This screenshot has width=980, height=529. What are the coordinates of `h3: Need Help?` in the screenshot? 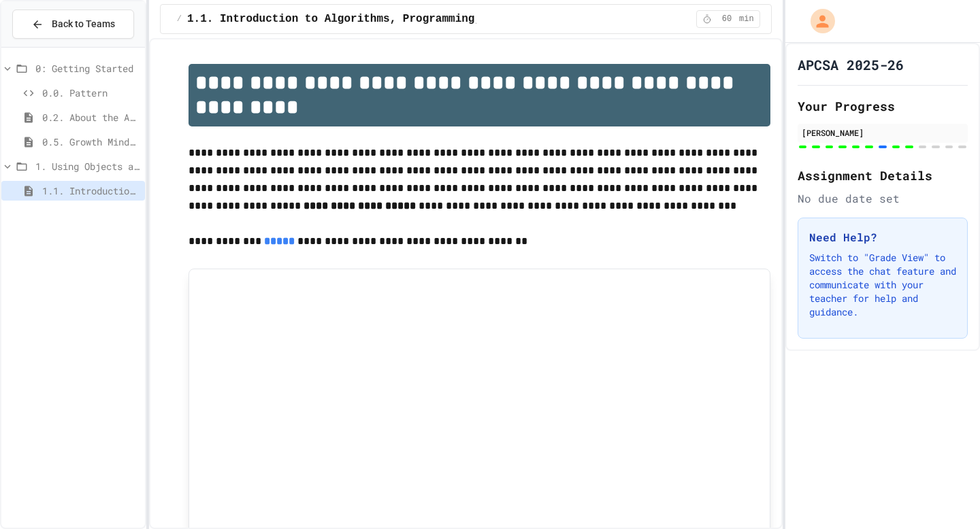 It's located at (883, 237).